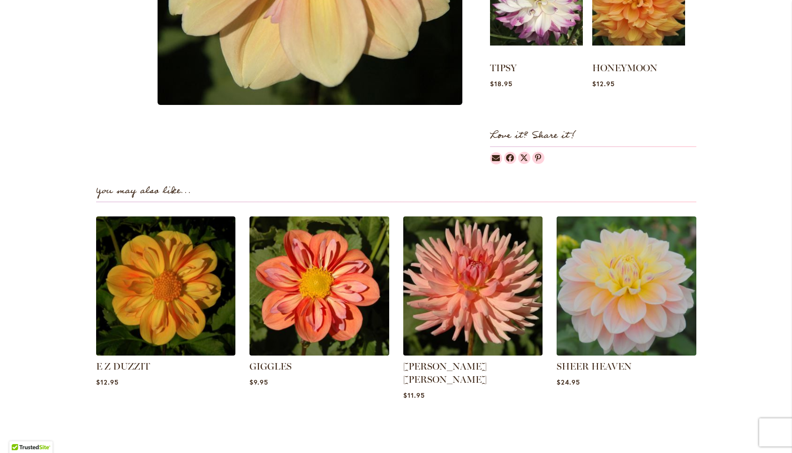 Image resolution: width=792 pixels, height=453 pixels. What do you see at coordinates (143, 191) in the screenshot?
I see `strong: You may also like...` at bounding box center [143, 191].